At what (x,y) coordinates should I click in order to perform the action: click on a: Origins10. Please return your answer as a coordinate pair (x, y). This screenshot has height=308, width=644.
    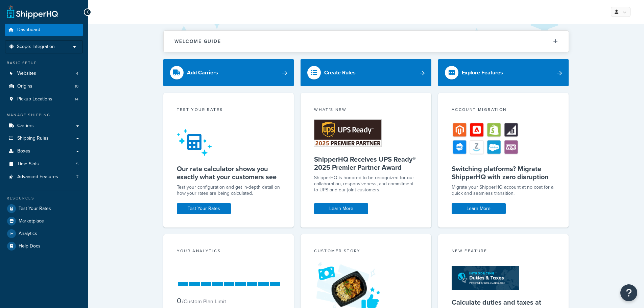
    Looking at the image, I should click on (44, 86).